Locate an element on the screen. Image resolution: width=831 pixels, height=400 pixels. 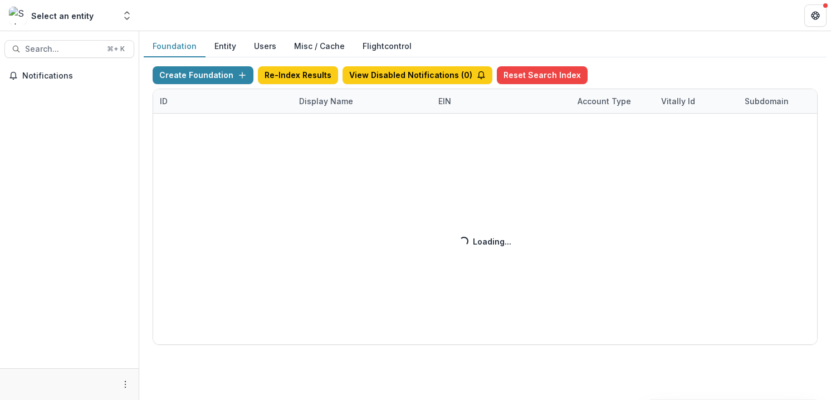
button: Foundation is located at coordinates (174, 46).